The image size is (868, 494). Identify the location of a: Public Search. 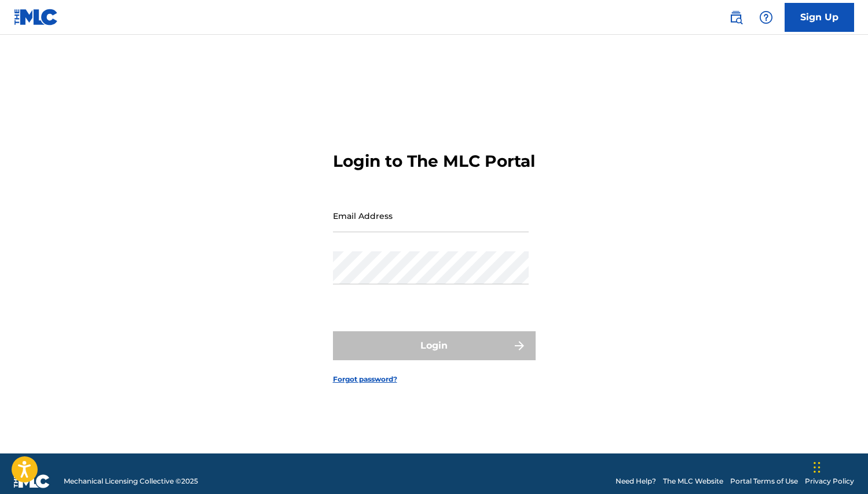
(736, 18).